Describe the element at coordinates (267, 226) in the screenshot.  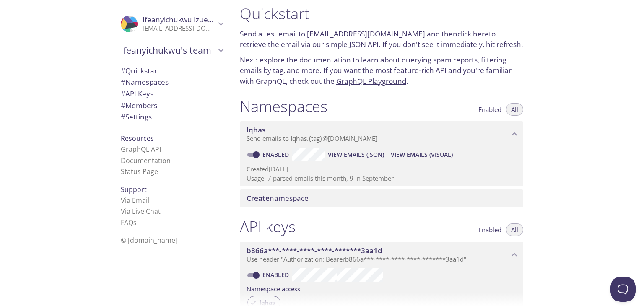
I see `h1: API keys` at that location.